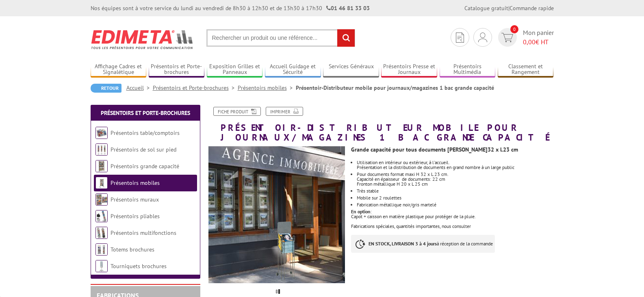 The height and width of the screenshot is (297, 644). Describe the element at coordinates (119, 70) in the screenshot. I see `a: Affichage Cadres et Signalétique` at that location.